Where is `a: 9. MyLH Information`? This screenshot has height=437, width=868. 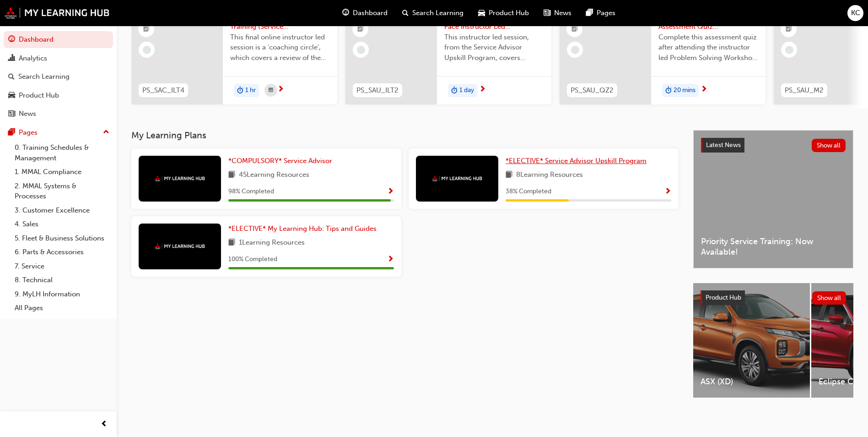
a: 9. MyLH Information is located at coordinates (62, 294).